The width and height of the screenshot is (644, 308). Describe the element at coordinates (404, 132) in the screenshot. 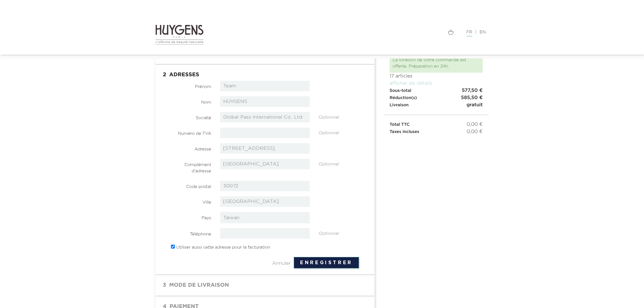

I see `span: Taxes incluses` at that location.